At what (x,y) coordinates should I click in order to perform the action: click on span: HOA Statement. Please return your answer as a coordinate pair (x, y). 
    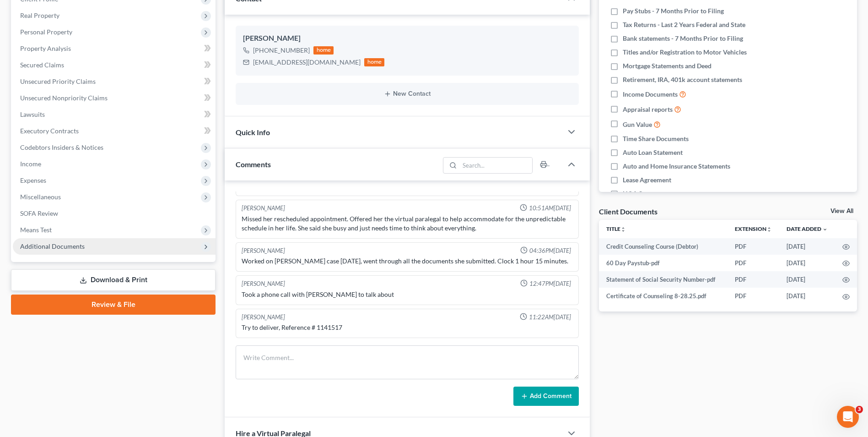
    Looking at the image, I should click on (645, 194).